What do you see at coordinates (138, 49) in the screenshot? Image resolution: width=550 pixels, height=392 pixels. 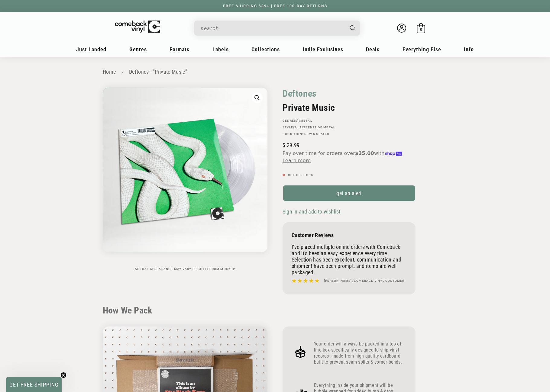 I see `span: Genres` at bounding box center [138, 49].